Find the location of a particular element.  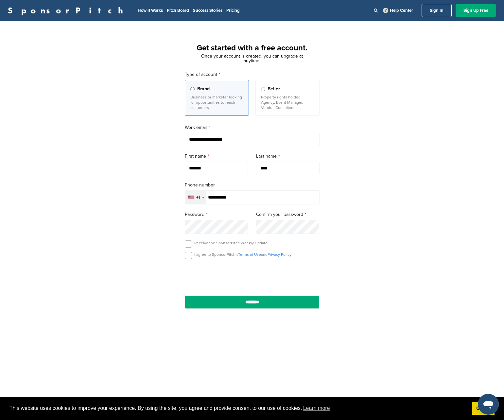

p: Property rights holder, Agency, Event Manager, Vendor, Consultant is located at coordinates (288, 102).